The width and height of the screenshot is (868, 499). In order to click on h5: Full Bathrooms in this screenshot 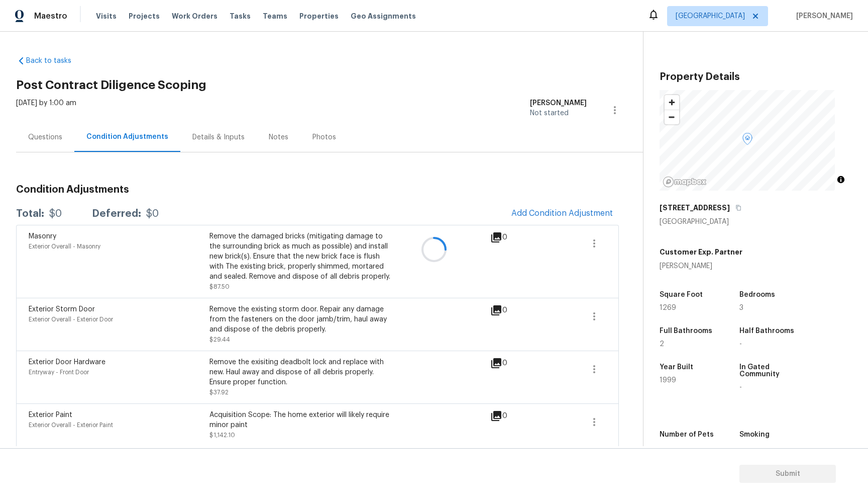, I will do `click(686, 331)`.